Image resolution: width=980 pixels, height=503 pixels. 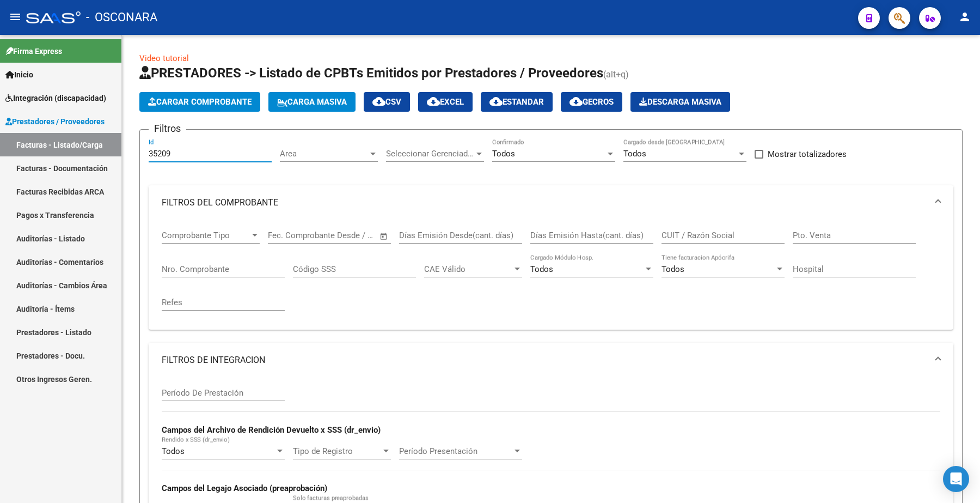 I want to click on mat-panel-title: FILTROS DE INTEGRACION, so click(x=545, y=360).